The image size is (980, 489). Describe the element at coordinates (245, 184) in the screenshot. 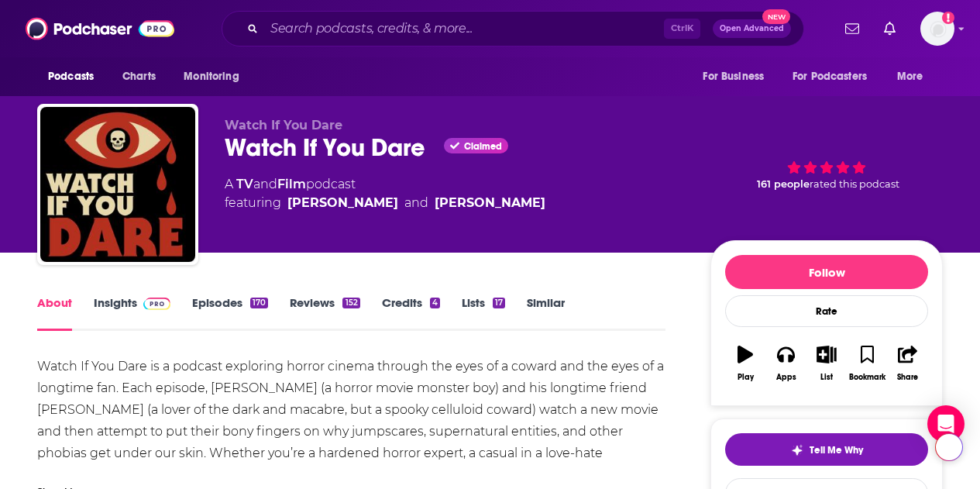

I see `a: TV` at that location.